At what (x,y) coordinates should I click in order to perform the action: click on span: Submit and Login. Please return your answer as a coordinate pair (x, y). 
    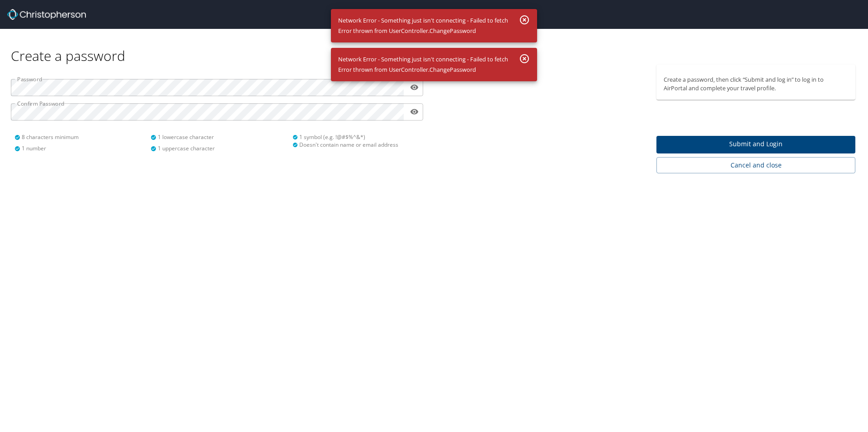
    Looking at the image, I should click on (756, 144).